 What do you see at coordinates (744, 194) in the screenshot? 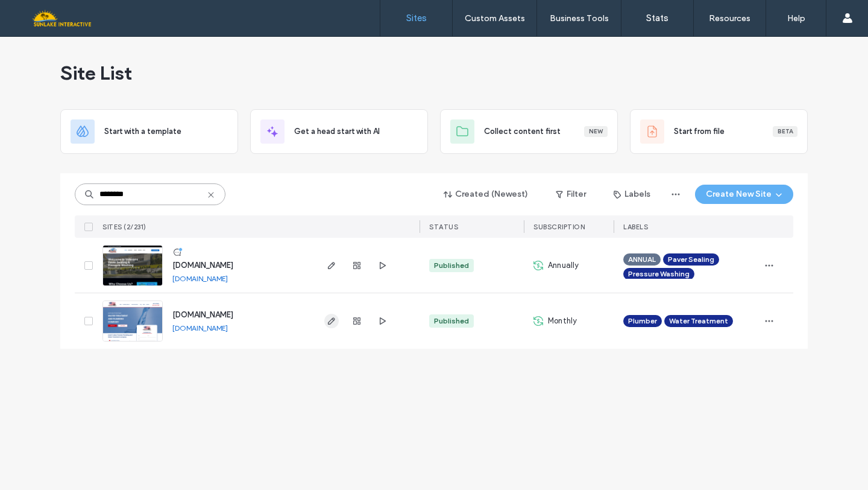
I see `button: Create New Site` at bounding box center [744, 194].